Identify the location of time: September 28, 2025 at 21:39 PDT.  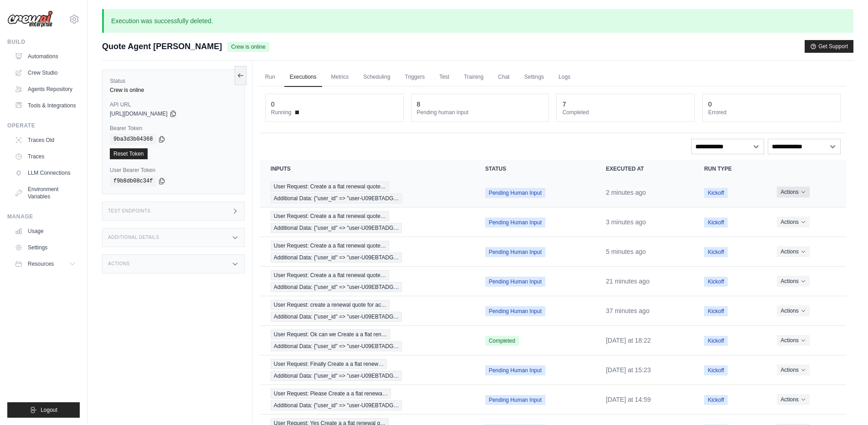
(626, 222).